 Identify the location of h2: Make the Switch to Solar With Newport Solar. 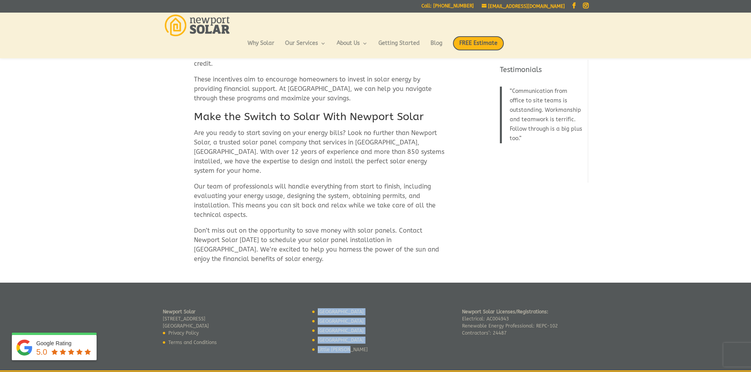
(319, 119).